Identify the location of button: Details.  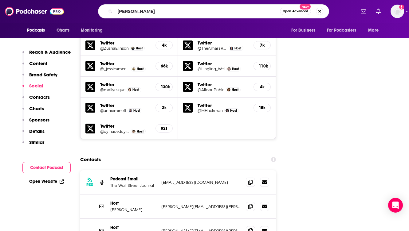
(33, 134).